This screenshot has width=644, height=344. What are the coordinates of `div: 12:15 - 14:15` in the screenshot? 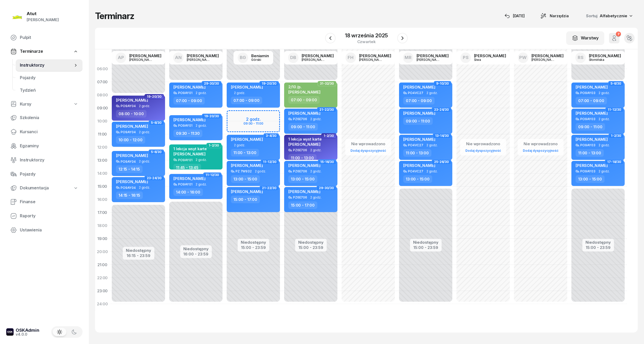 It's located at (129, 169).